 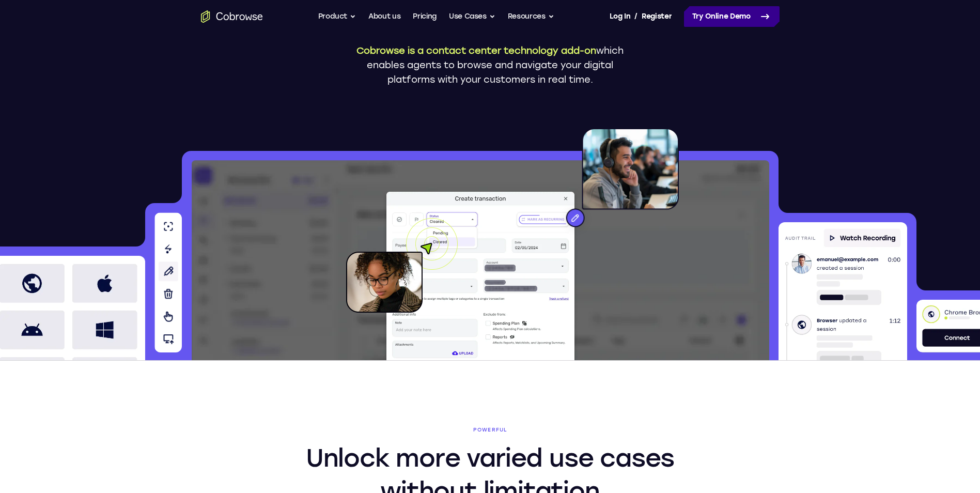 What do you see at coordinates (732, 17) in the screenshot?
I see `a: Try Online Demo` at bounding box center [732, 17].